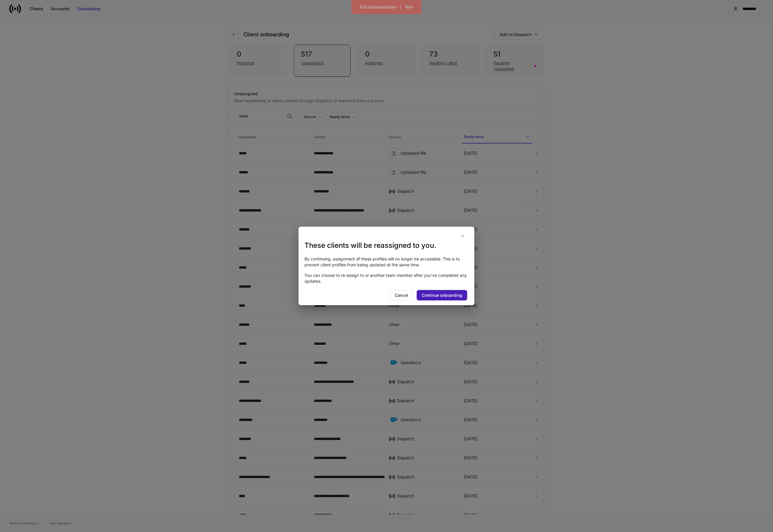  Describe the element at coordinates (378, 7) in the screenshot. I see `div: Exit Impersonation` at that location.